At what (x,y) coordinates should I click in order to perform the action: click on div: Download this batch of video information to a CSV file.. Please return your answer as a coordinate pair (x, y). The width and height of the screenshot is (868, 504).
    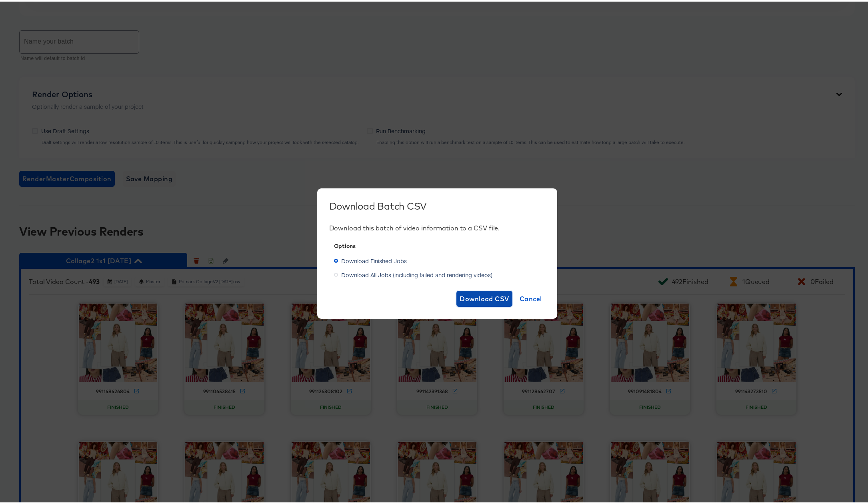
    Looking at the image, I should click on (437, 226).